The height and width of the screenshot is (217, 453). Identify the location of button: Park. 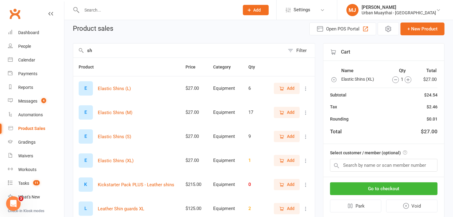
(356, 206).